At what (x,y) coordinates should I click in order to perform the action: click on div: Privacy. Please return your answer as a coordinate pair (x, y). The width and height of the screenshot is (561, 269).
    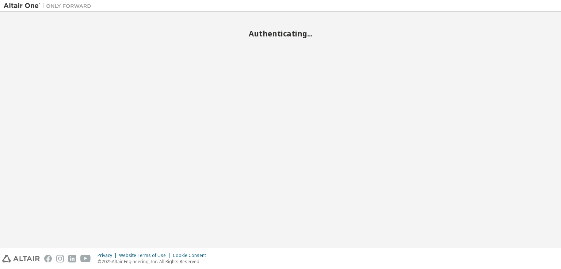
    Looking at the image, I should click on (108, 256).